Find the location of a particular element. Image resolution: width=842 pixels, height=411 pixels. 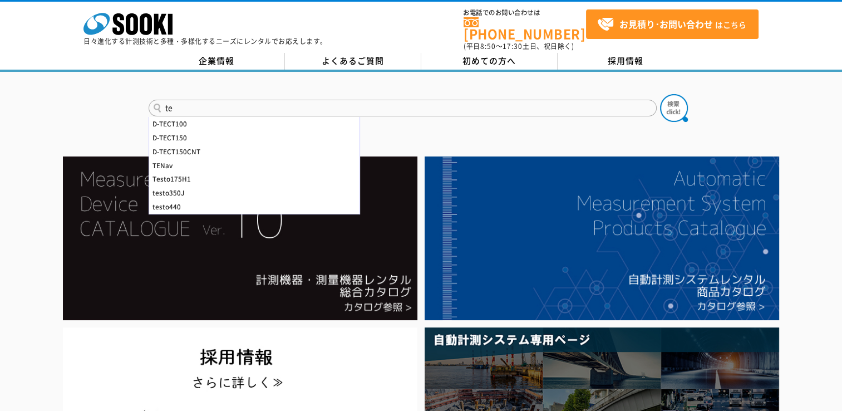

div: D-TECT150 is located at coordinates (254, 137).